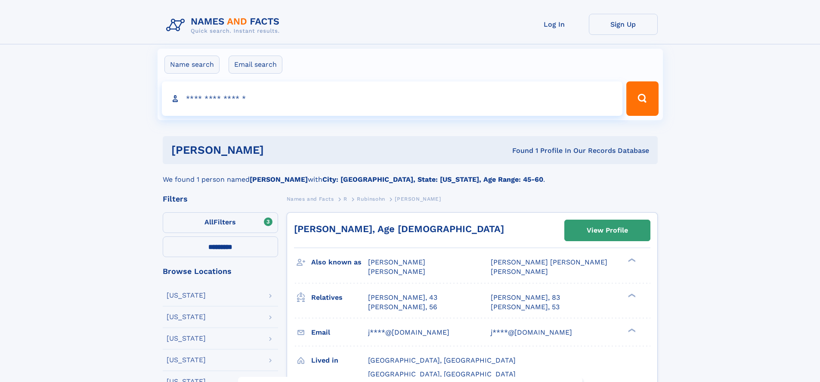 The height and width of the screenshot is (382, 820). I want to click on a: Log In, so click(554, 24).